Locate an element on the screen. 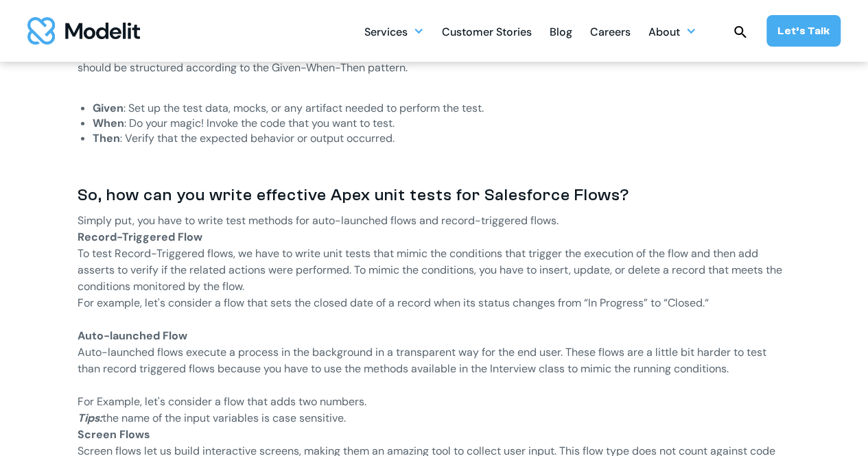 The height and width of the screenshot is (456, 868). em: Tips: is located at coordinates (90, 418).